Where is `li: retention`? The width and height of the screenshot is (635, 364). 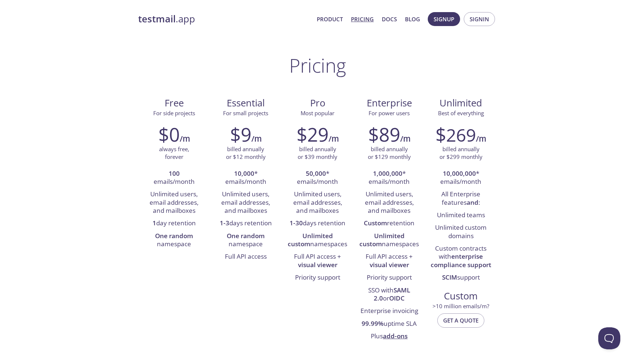 li: retention is located at coordinates (389, 223).